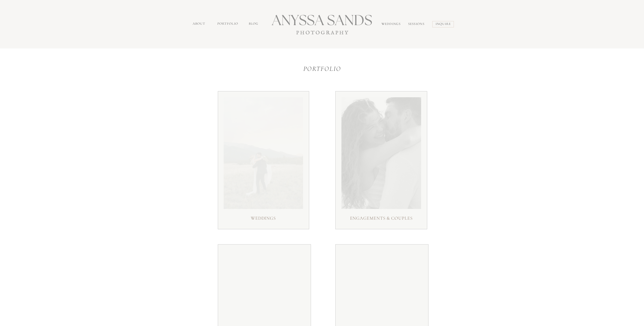 This screenshot has width=644, height=326. I want to click on h3: engagements & couples, so click(381, 220).